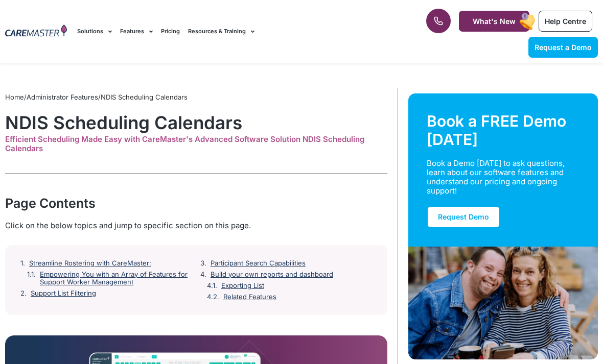 The image size is (603, 364). I want to click on img: CareMaster Logo, so click(36, 31).